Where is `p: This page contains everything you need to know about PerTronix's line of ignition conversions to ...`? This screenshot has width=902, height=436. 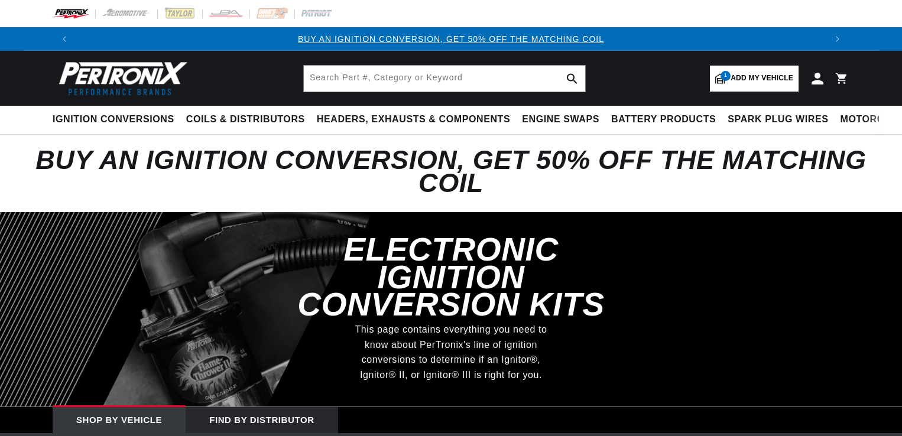 p: This page contains everything you need to know about PerTronix's line of ignition conversions to ... is located at coordinates (451, 352).